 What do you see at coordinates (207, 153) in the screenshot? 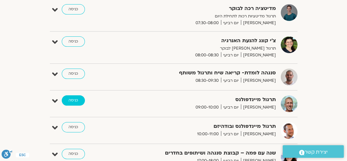
I see `strong: שנה עם פמה – קבוצת סנגהה ושיתופים בחדרים` at bounding box center [207, 153].